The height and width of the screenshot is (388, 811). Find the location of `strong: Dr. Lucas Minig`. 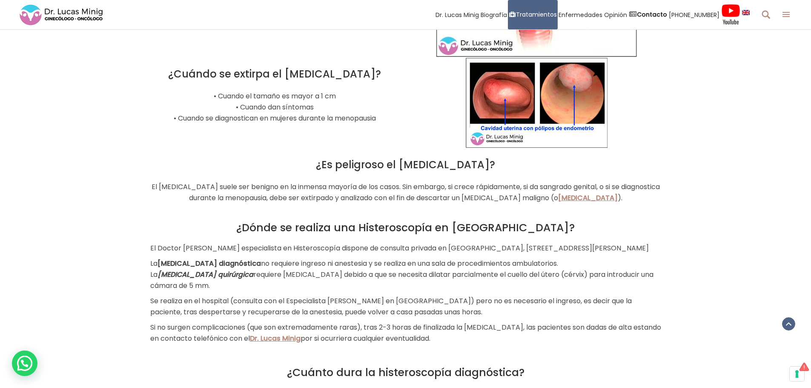

strong: Dr. Lucas Minig is located at coordinates (275, 338).